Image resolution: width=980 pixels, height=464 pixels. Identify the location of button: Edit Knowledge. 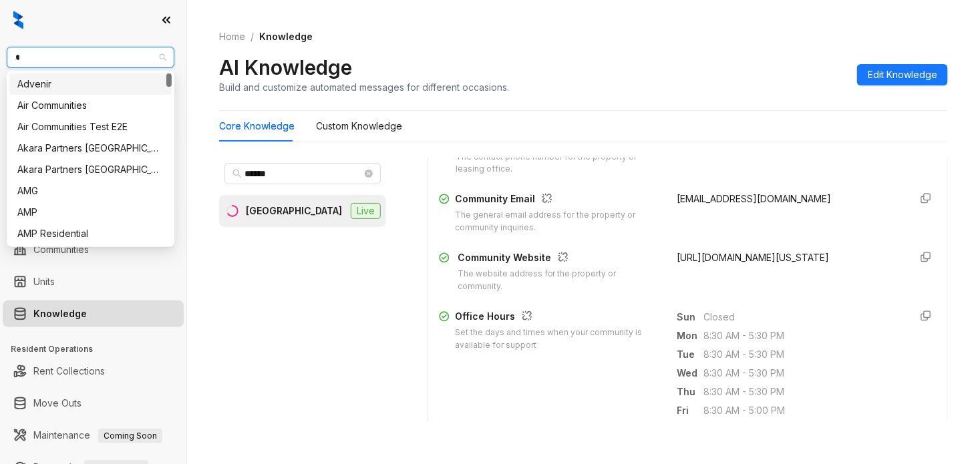
(902, 75).